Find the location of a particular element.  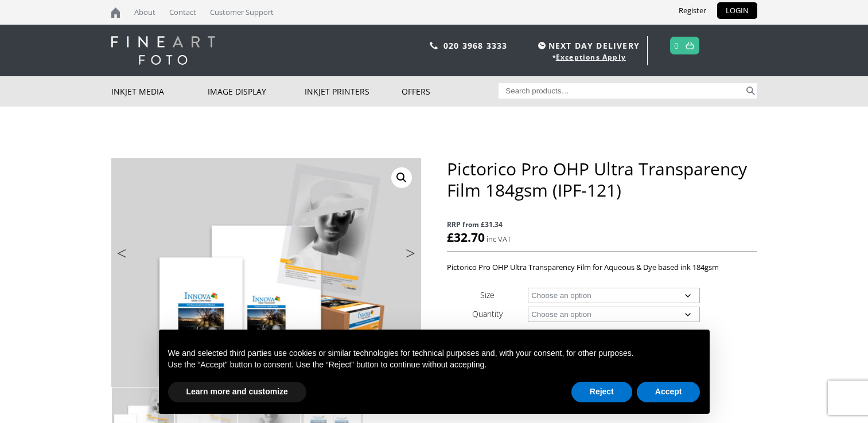

img: basket.svg is located at coordinates (689, 45).